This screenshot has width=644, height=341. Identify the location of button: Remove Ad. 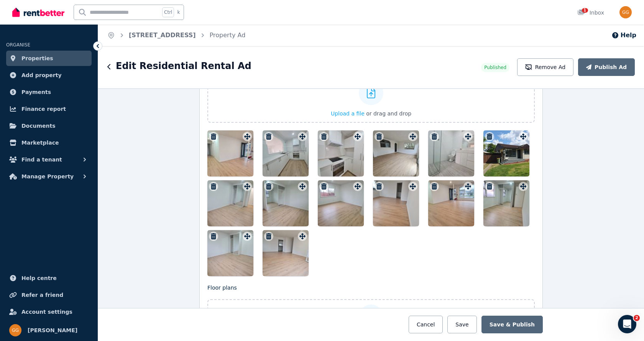
(545, 67).